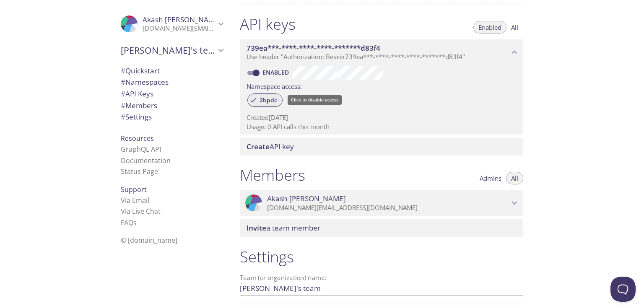 Image resolution: width=644 pixels, height=306 pixels. What do you see at coordinates (270, 147) in the screenshot?
I see `span: API key` at bounding box center [270, 147].